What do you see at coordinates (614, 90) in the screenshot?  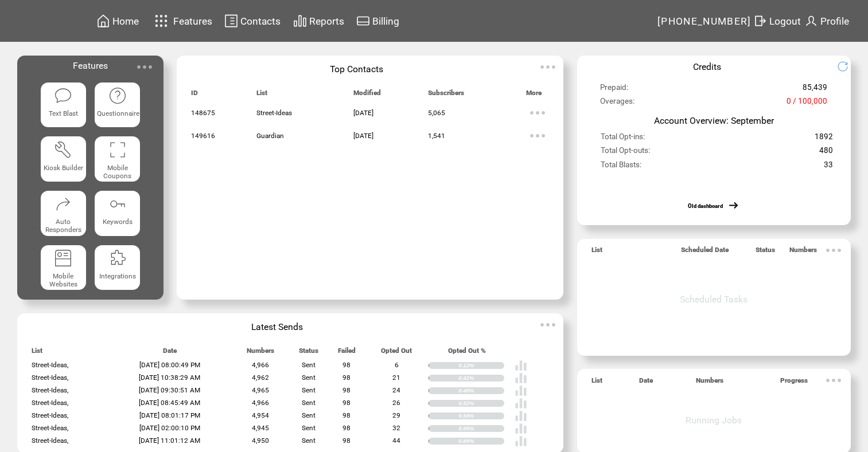 I see `span: Prepaid:` at bounding box center [614, 90].